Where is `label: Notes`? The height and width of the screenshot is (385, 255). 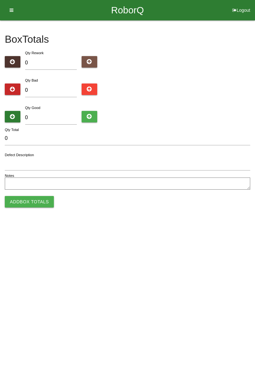 label: Notes is located at coordinates (9, 176).